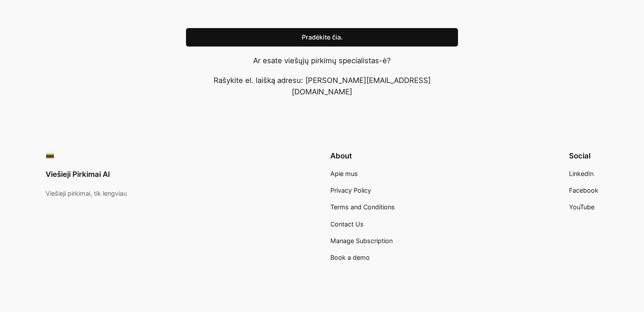 This screenshot has height=312, width=644. What do you see at coordinates (322, 37) in the screenshot?
I see `a: Pradėkite čia.` at bounding box center [322, 37].